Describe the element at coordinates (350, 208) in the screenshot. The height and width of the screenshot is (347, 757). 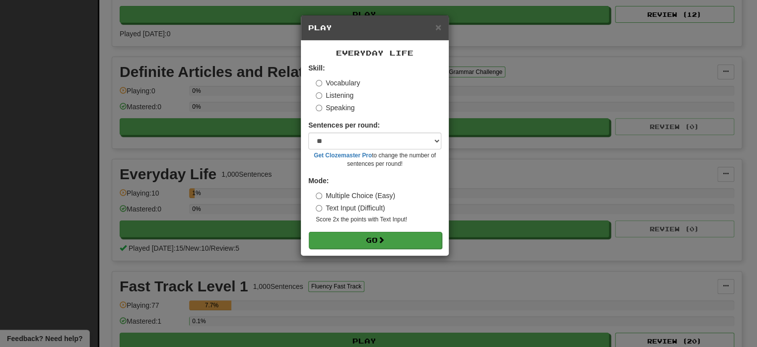
I see `label: Text Input (Difficult)` at that location.